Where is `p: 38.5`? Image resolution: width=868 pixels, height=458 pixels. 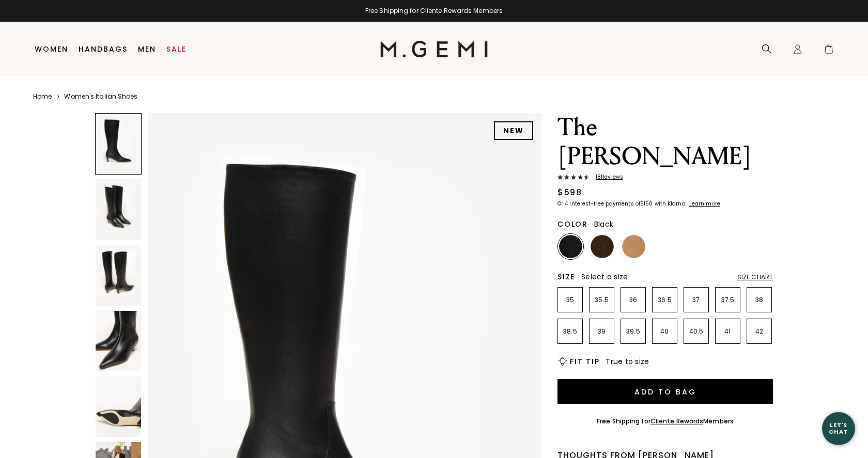
p: 38.5 is located at coordinates (570, 331).